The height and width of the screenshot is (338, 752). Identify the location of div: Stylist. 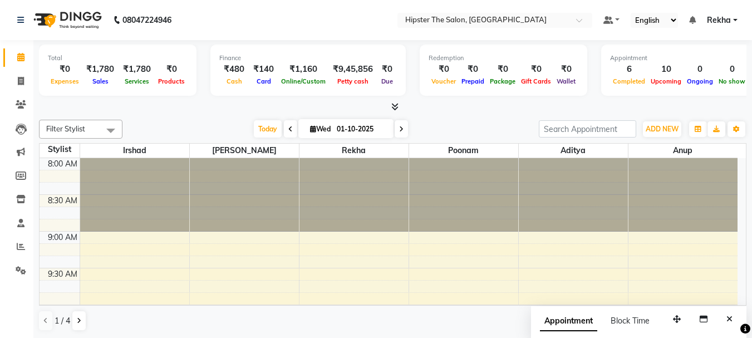
(60, 149).